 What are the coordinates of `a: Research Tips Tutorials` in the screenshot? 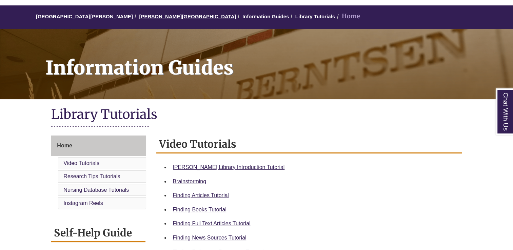 It's located at (92, 176).